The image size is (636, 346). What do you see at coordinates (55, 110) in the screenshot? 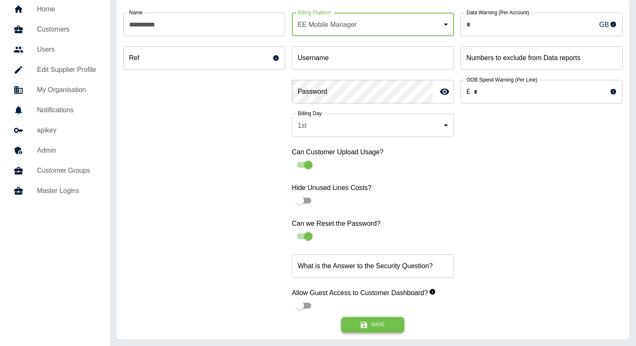
I see `a: Notifications` at bounding box center [55, 110].